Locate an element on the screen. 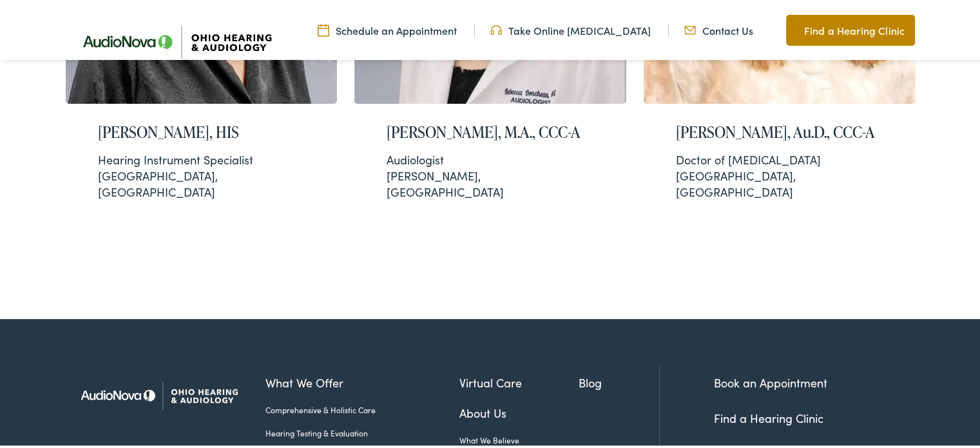 The width and height of the screenshot is (980, 448). img: Headphones icone to schedule online hearing test in Cincinnati, OH is located at coordinates (496, 28).